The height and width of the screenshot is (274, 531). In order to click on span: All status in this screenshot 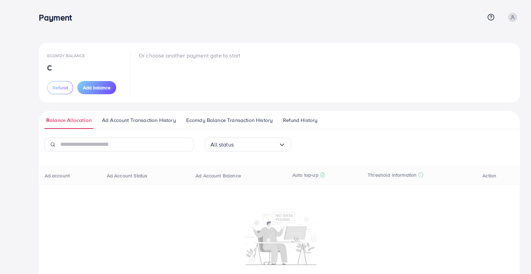, I will do `click(222, 145)`.